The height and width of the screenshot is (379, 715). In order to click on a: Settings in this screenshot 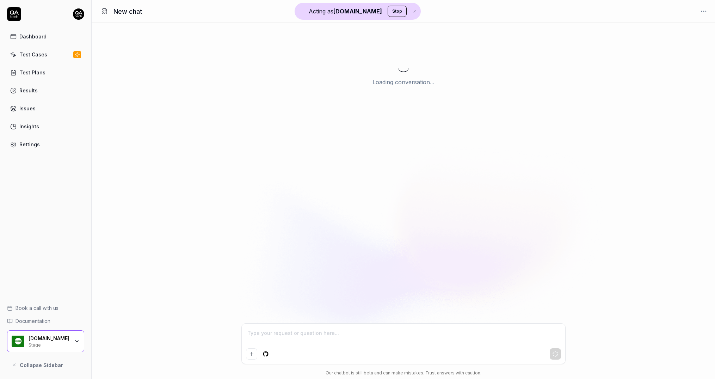, I will do `click(45, 144)`.